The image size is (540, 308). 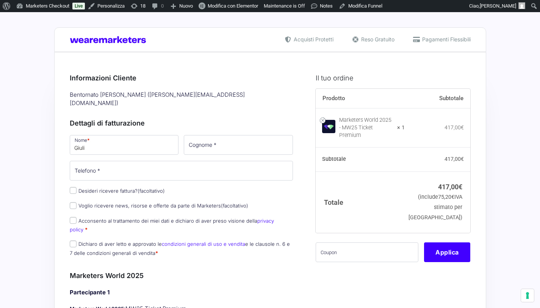 I want to click on h3: Marketers World 2025, so click(x=181, y=275).